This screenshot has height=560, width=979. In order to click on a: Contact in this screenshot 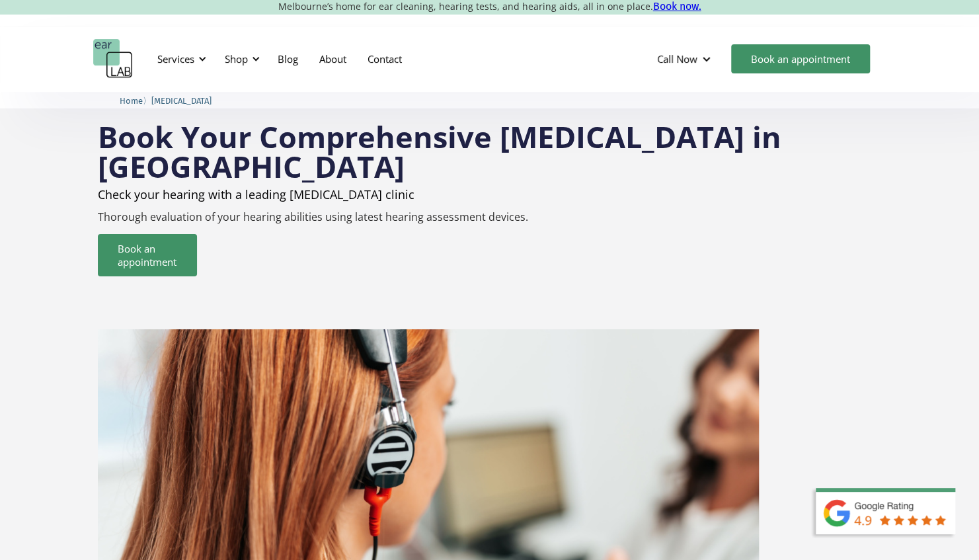, I will do `click(384, 59)`.